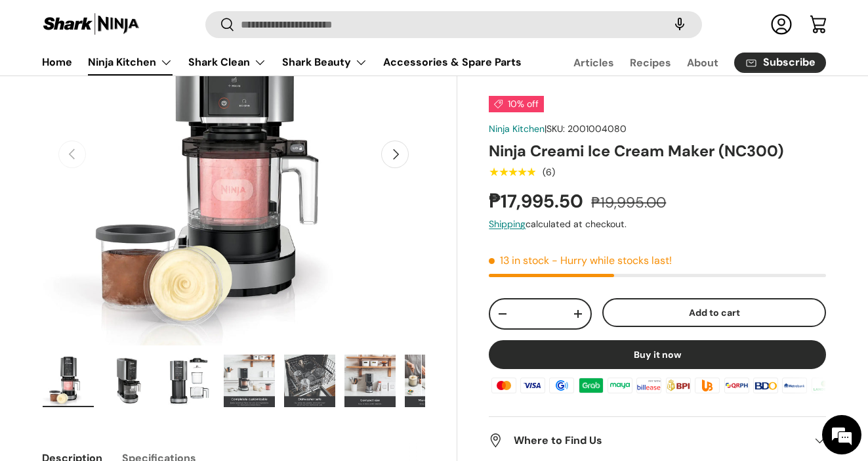 Image resolution: width=868 pixels, height=461 pixels. What do you see at coordinates (789, 63) in the screenshot?
I see `span: Subscribe` at bounding box center [789, 63].